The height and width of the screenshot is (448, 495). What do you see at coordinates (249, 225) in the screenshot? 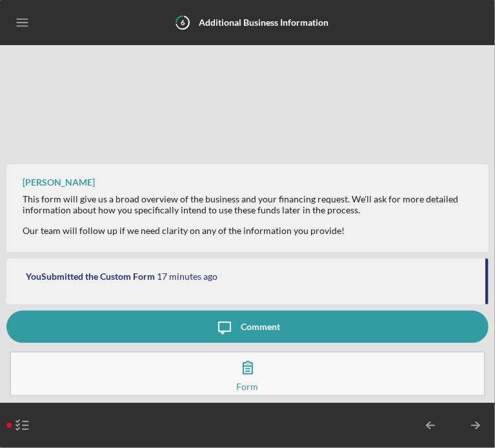
I see `div: Our team will follow up if we need clarity on any of the information you provide!` at bounding box center [249, 225].